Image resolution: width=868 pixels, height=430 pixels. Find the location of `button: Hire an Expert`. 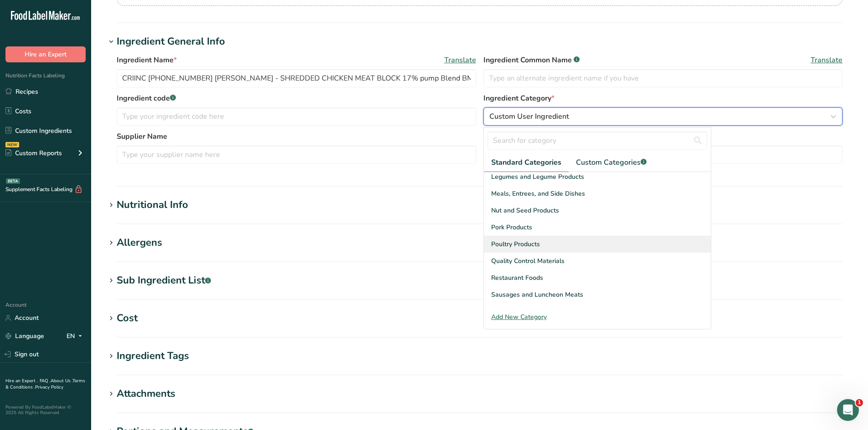

button: Hire an Expert is located at coordinates (45, 54).